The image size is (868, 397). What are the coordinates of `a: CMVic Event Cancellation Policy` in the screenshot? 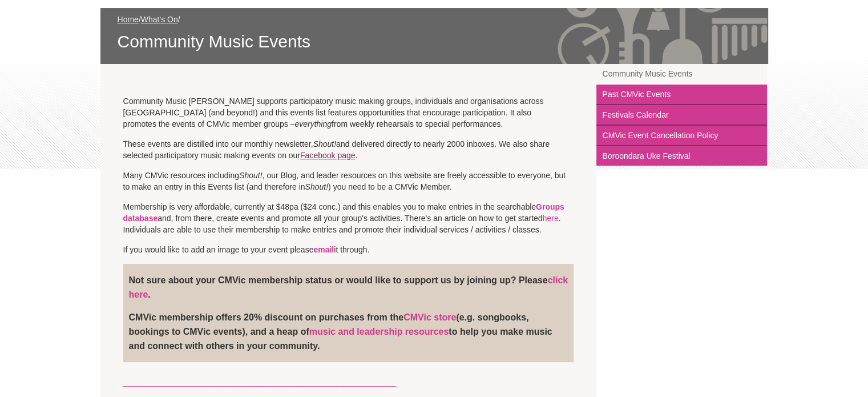 It's located at (681, 136).